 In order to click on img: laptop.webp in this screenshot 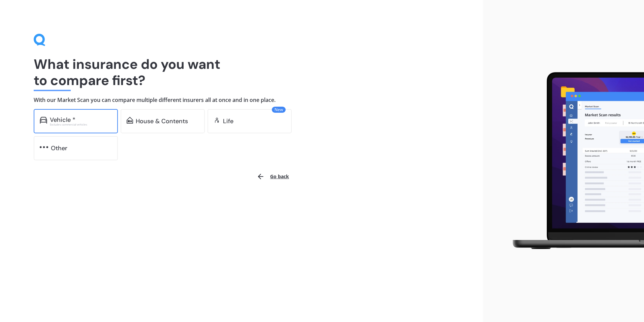, I will do `click(573, 161)`.